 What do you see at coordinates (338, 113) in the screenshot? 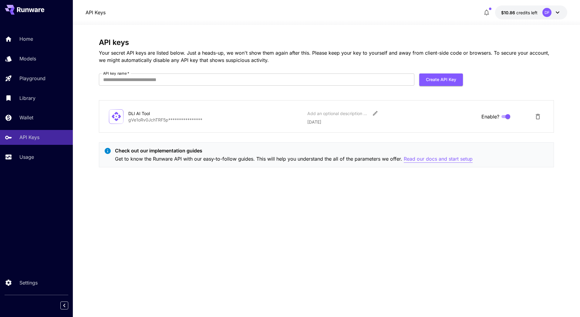
I see `div: Add an optional description or comment` at bounding box center [338, 113].